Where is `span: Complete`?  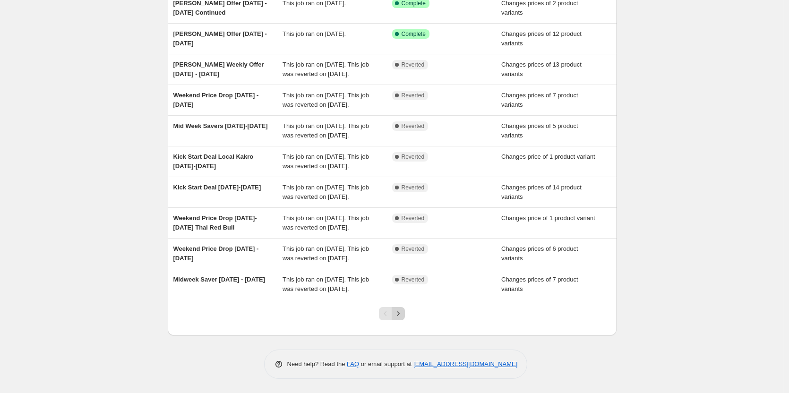 span: Complete is located at coordinates (413, 34).